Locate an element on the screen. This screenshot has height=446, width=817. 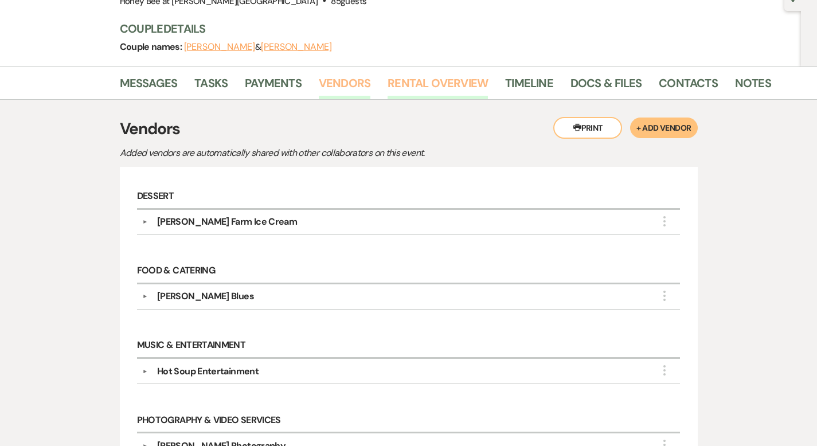
a: Rental Overview is located at coordinates (437, 87).